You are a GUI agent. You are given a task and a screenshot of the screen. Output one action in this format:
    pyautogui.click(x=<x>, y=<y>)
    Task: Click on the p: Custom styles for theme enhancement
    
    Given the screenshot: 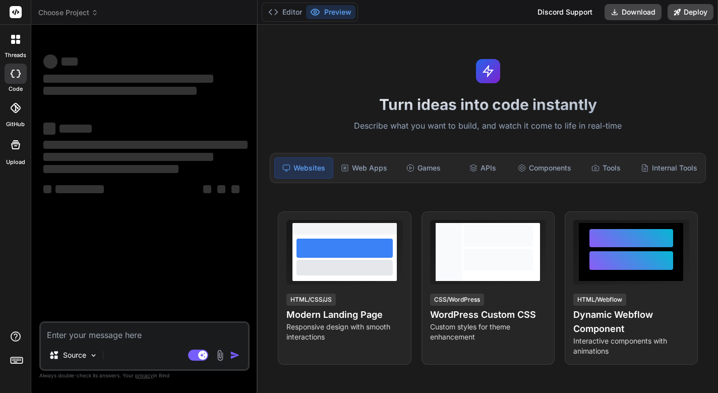 What is the action you would take?
    pyautogui.click(x=488, y=332)
    